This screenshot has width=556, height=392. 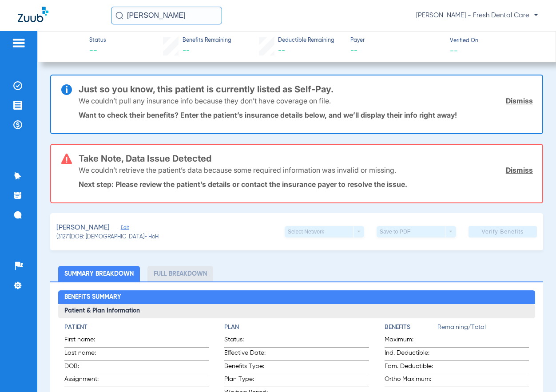 What do you see at coordinates (483, 329) in the screenshot?
I see `span: Remaining/Total` at bounding box center [483, 329].